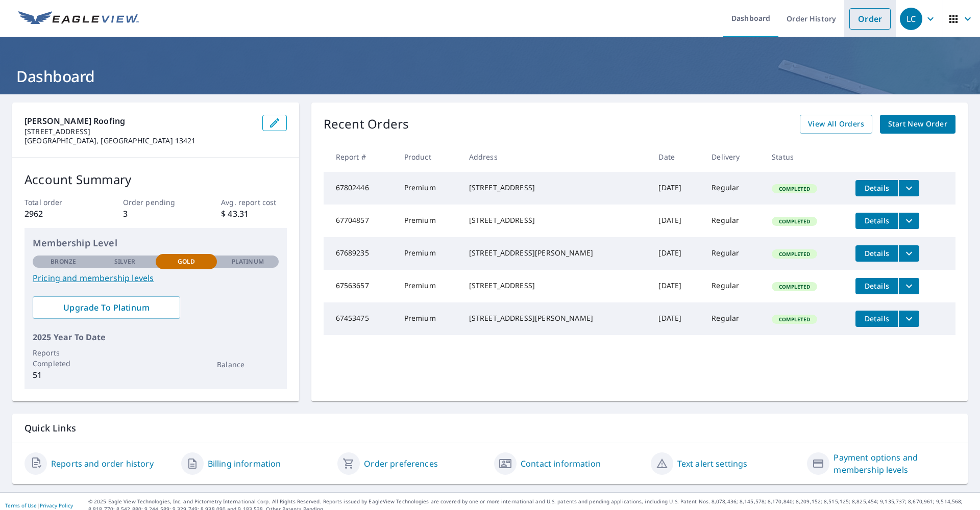 The image size is (980, 510). I want to click on p: Silver, so click(125, 262).